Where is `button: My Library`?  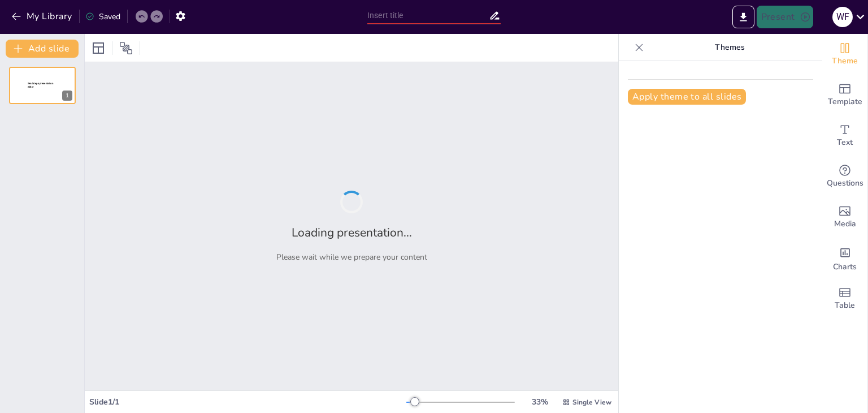
button: My Library is located at coordinates (42, 16).